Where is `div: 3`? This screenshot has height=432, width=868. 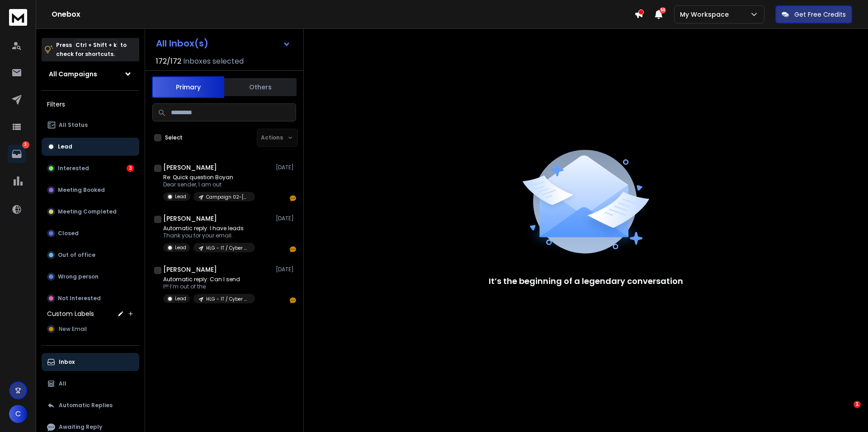 div: 3 is located at coordinates (130, 168).